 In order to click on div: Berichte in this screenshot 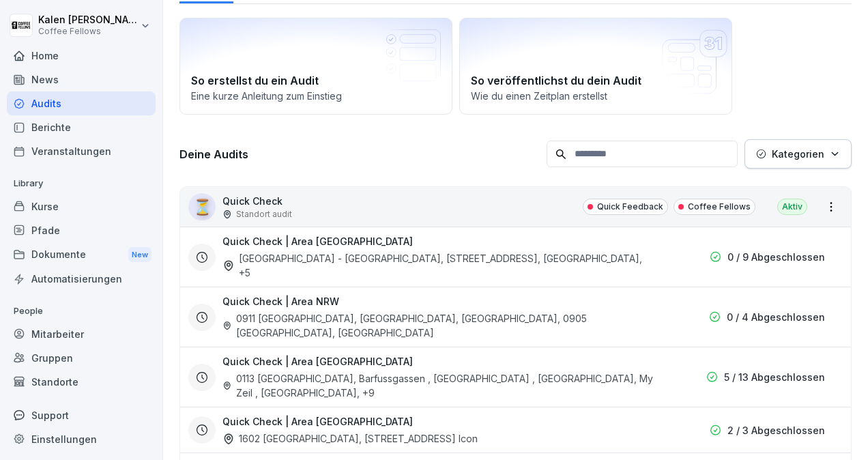, I will do `click(81, 127)`.